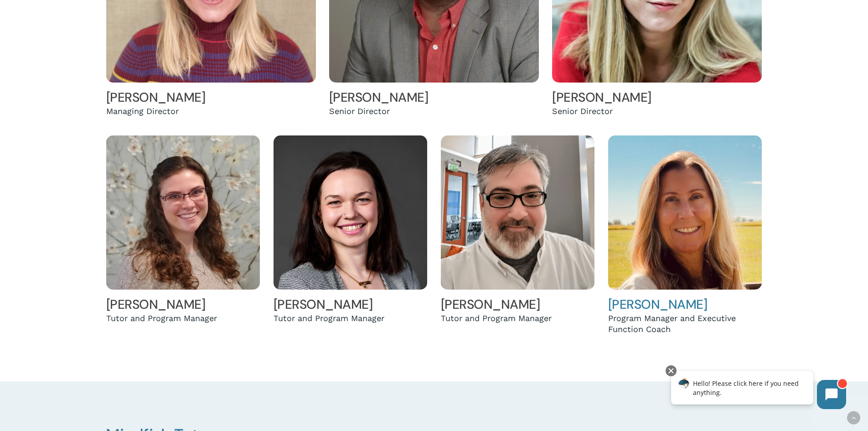 This screenshot has width=868, height=431. Describe the element at coordinates (685, 212) in the screenshot. I see `img: Jen Eyberg` at that location.